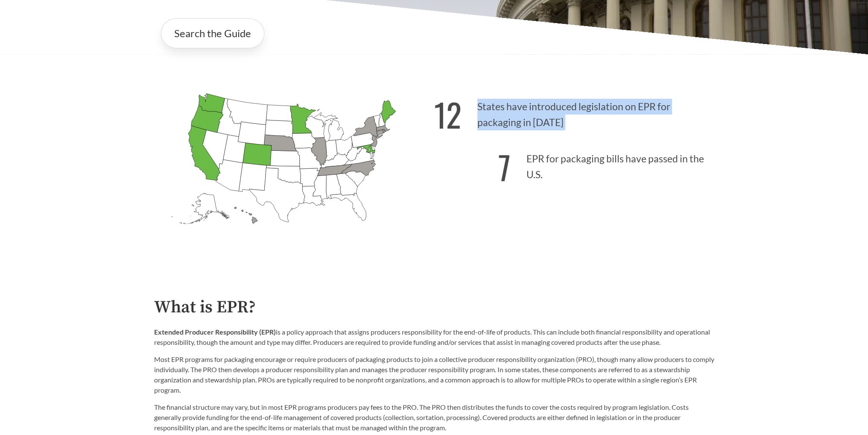  I want to click on h2: What is EPR?, so click(434, 307).